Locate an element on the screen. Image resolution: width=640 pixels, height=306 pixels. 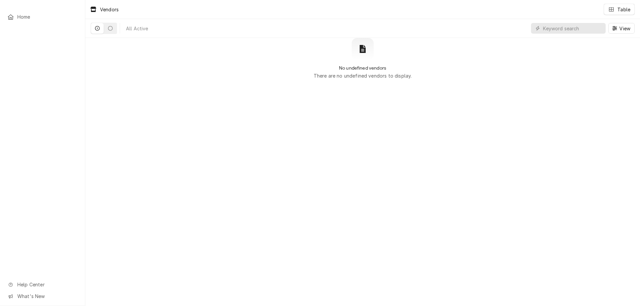
button: View is located at coordinates (621, 28).